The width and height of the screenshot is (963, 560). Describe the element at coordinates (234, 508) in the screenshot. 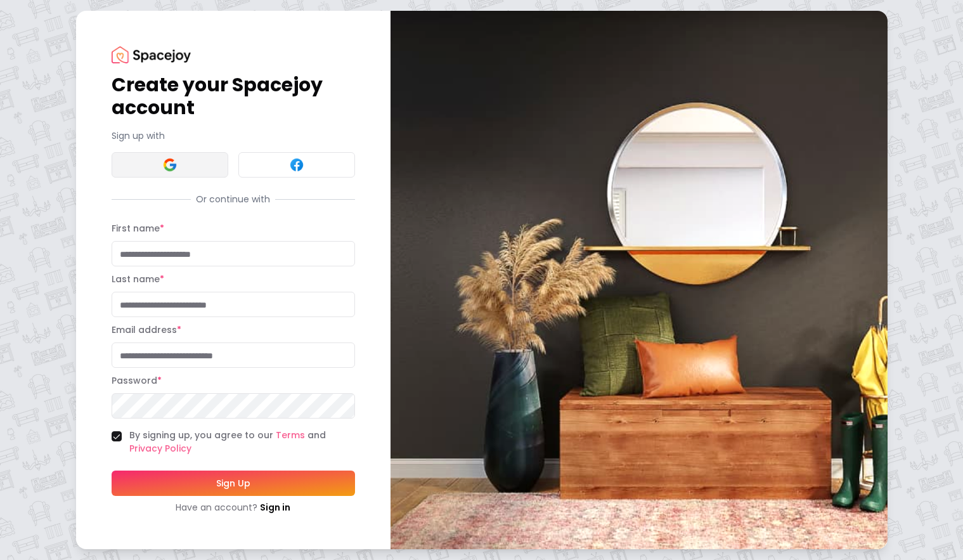

I see `div: Have an account?` at that location.